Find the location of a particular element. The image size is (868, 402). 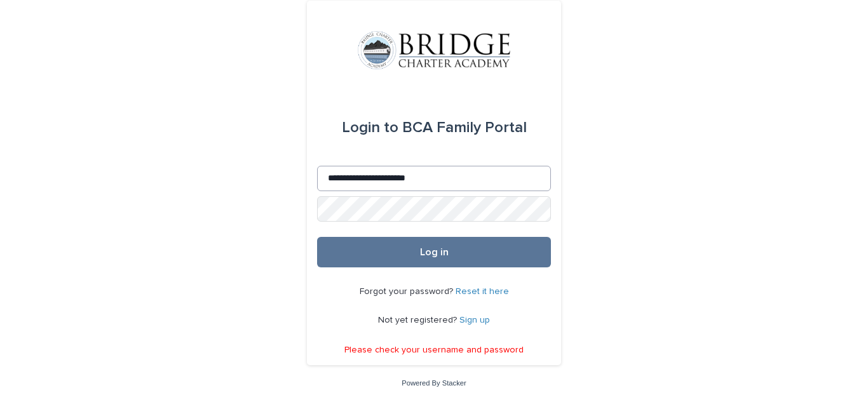

div: BCA Family Portal is located at coordinates (434, 128).